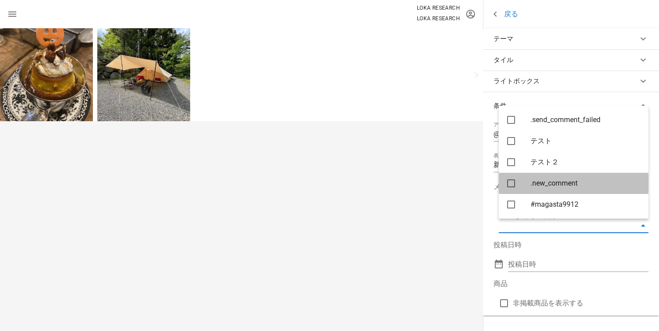 The width and height of the screenshot is (659, 331). What do you see at coordinates (144, 74) in the screenshot?
I see `img: 189698227_1295920534173567_6164949115396111334_n.jpg` at bounding box center [144, 74].